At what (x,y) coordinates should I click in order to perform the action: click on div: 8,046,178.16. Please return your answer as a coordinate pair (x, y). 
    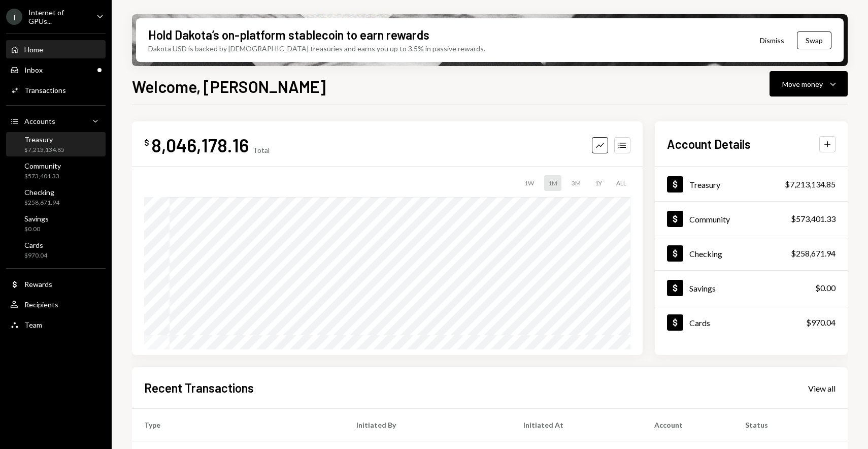
    Looking at the image, I should click on (200, 145).